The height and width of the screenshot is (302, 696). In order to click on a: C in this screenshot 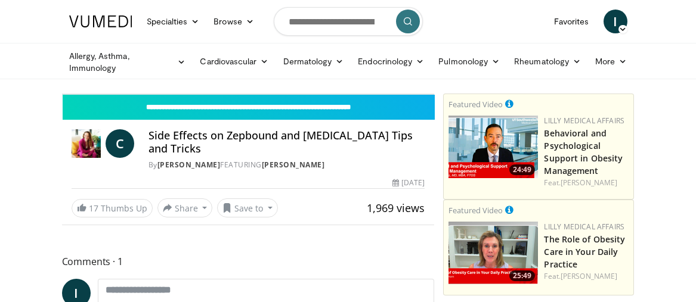, I will do `click(120, 144)`.